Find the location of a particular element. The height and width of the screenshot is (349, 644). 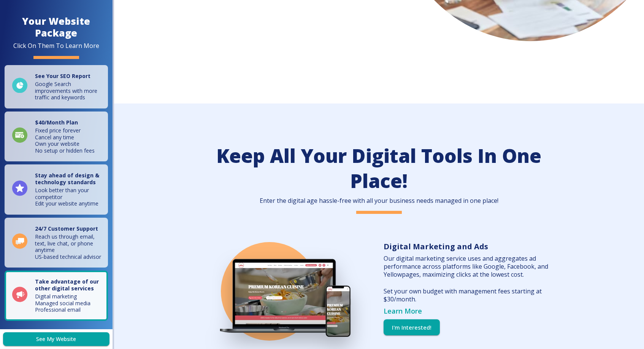

button: I'm Interested! is located at coordinates (412, 327).